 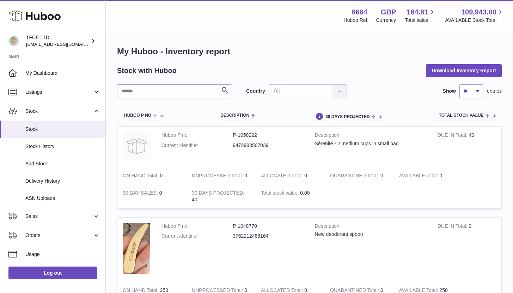 I want to click on a: 109,943.00 AVAILABLE Stock Total, so click(x=474, y=16).